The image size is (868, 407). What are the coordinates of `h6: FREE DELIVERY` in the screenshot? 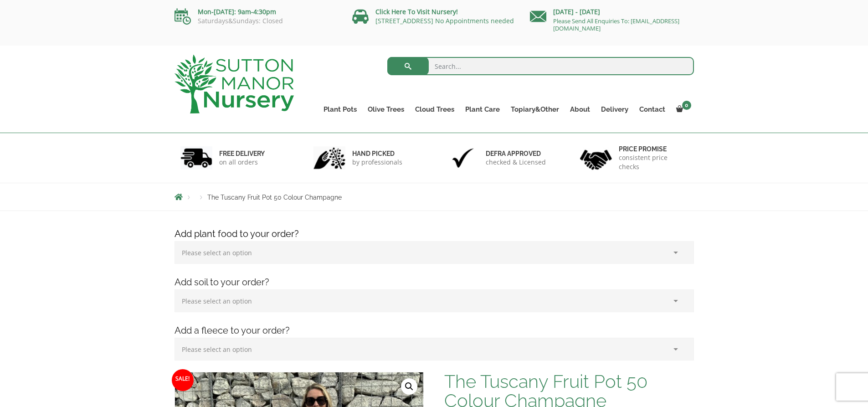 It's located at (242, 153).